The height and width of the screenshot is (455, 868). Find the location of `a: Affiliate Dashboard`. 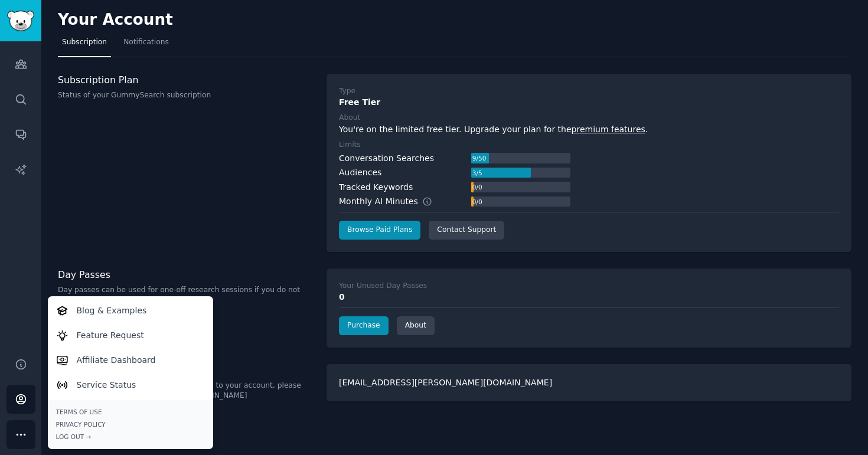

a: Affiliate Dashboard is located at coordinates (130, 360).